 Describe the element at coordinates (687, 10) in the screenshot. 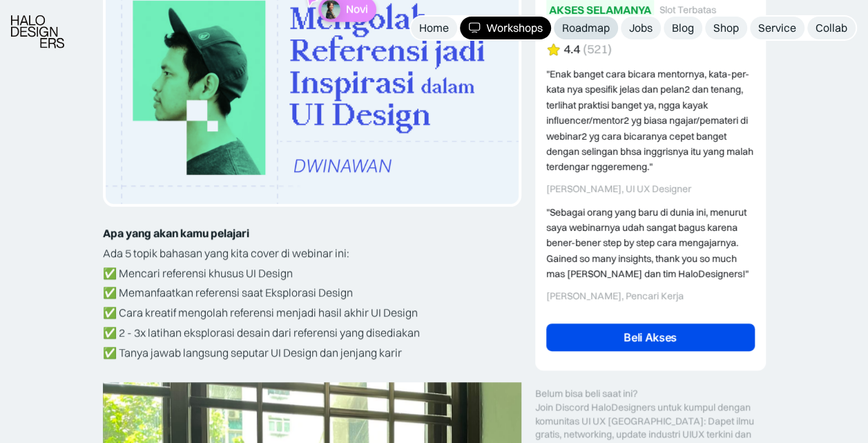

I see `div: Slot Terbatas` at that location.